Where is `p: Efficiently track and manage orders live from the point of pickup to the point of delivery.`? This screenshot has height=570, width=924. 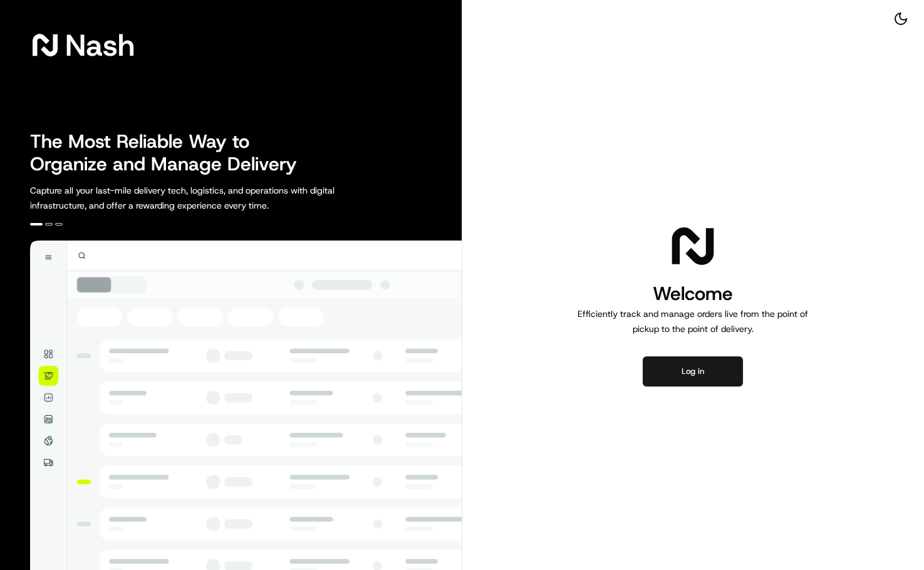
p: Efficiently track and manage orders live from the point of pickup to the point of delivery. is located at coordinates (692, 321).